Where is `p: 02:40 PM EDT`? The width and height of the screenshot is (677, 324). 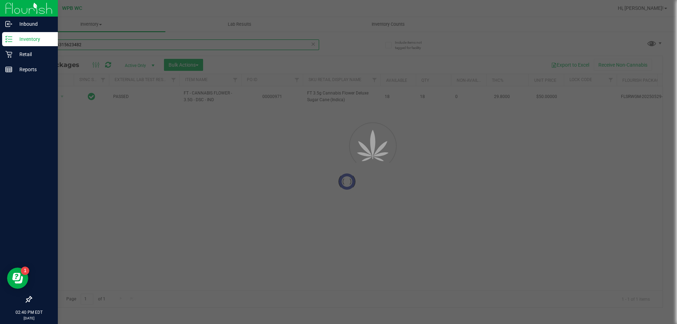 p: 02:40 PM EDT is located at coordinates (29, 312).